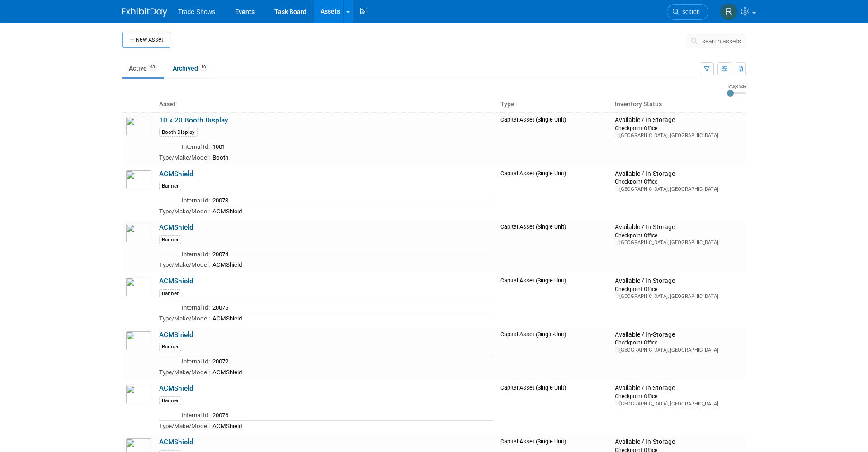 The image size is (868, 452). What do you see at coordinates (326, 105) in the screenshot?
I see `th: Asset` at bounding box center [326, 105].